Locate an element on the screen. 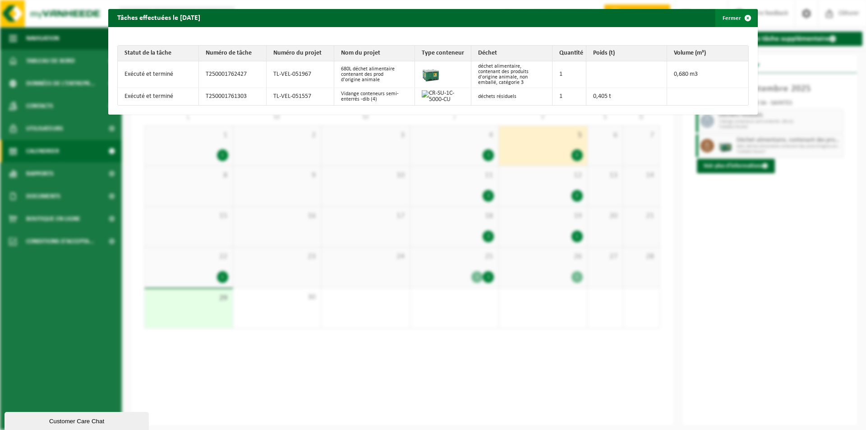 This screenshot has width=866, height=430. th: Type conteneur is located at coordinates (443, 53).